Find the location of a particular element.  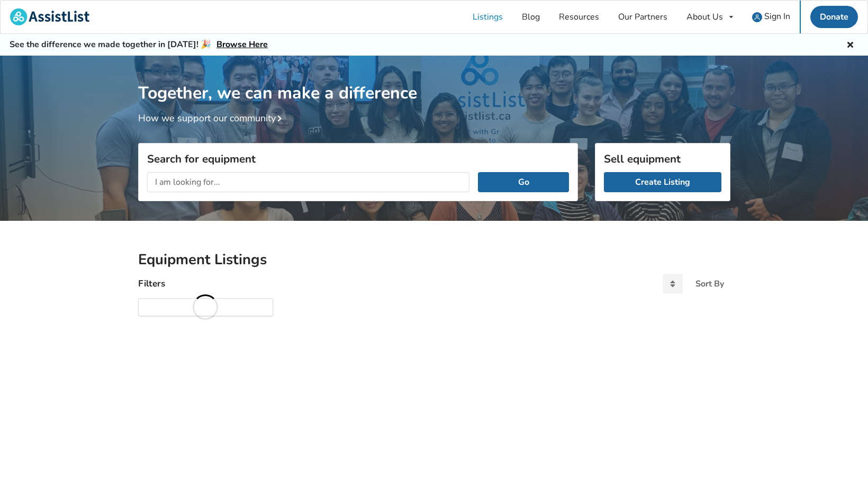

h1: Together, we can make a difference is located at coordinates (434, 80).